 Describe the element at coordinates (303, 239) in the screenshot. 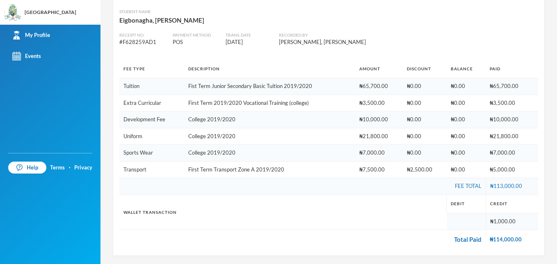

I see `td: Total Paid` at that location.